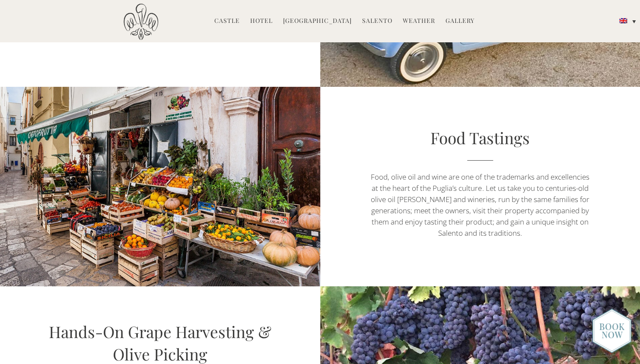 This screenshot has height=364, width=640. I want to click on img: English, so click(623, 21).